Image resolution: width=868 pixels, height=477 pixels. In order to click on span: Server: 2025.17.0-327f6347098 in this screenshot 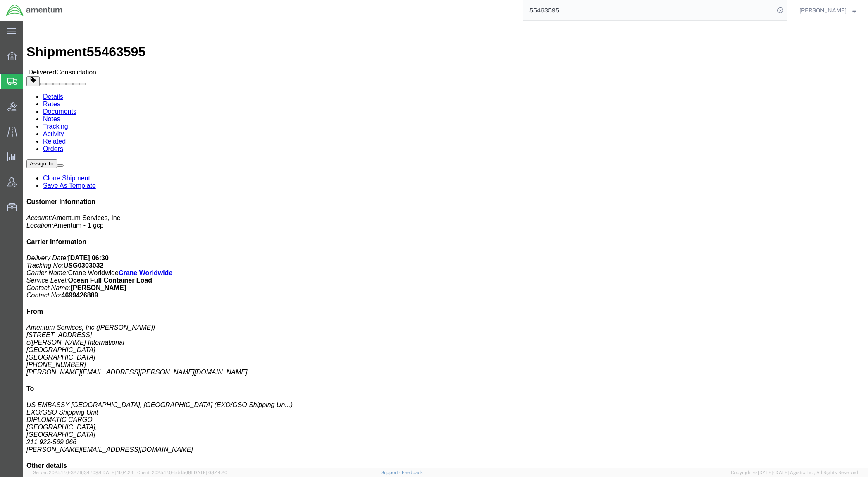, I will do `click(83, 473)`.